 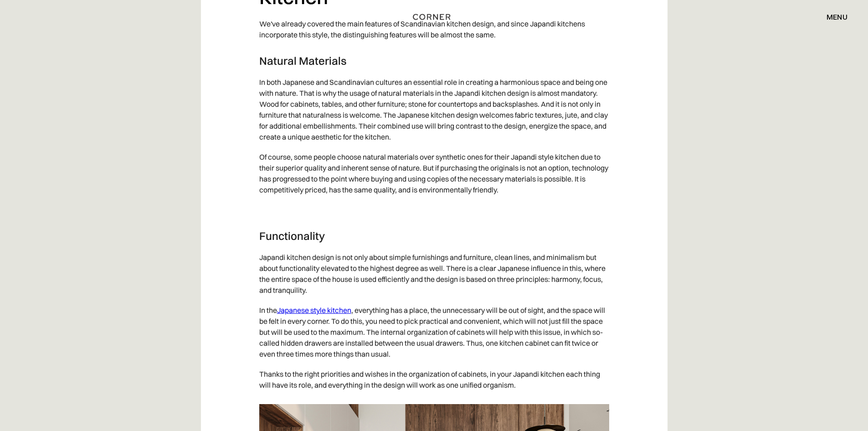 What do you see at coordinates (434, 109) in the screenshot?
I see `p: In both Japanese and Scandinavian cultures an essential role in creating a harmonious space and b...` at bounding box center [434, 109].